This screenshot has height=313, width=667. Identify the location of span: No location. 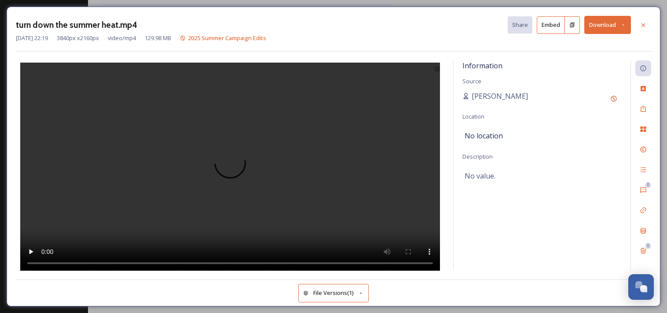
(484, 136).